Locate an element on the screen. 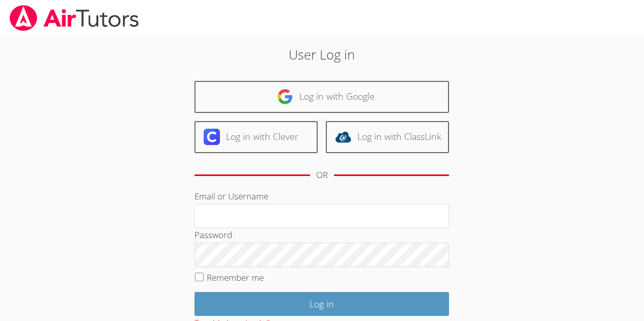  label: Email or Username is located at coordinates (231, 196).